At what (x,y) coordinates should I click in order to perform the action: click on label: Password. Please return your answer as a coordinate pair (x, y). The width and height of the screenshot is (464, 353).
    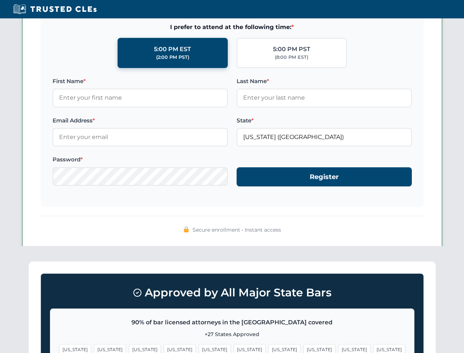
    Looking at the image, I should click on (140, 160).